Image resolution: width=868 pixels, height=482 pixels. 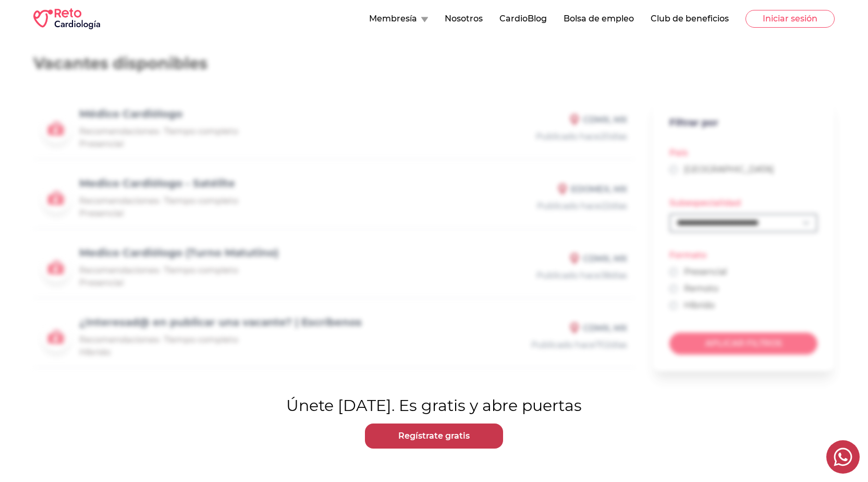 What do you see at coordinates (599, 19) in the screenshot?
I see `button: Bolsa de empleo` at bounding box center [599, 19].